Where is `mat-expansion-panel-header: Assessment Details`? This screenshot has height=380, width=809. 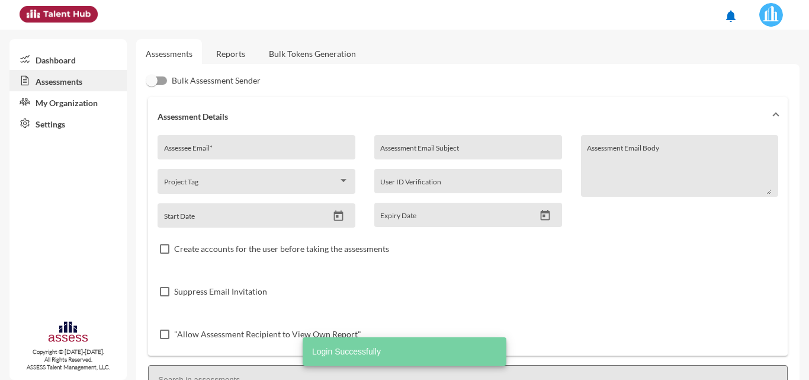 mat-expansion-panel-header: Assessment Details is located at coordinates (468, 116).